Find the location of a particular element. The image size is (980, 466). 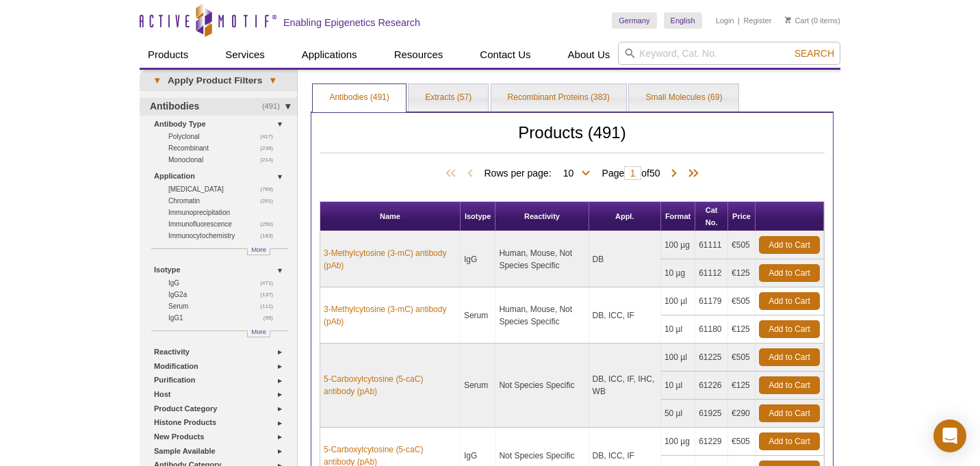

span: (137) is located at coordinates (271, 295).